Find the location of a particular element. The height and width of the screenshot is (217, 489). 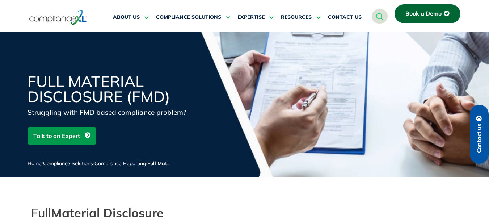

div: Struggling with FMD based compliance problem? is located at coordinates (114, 112).